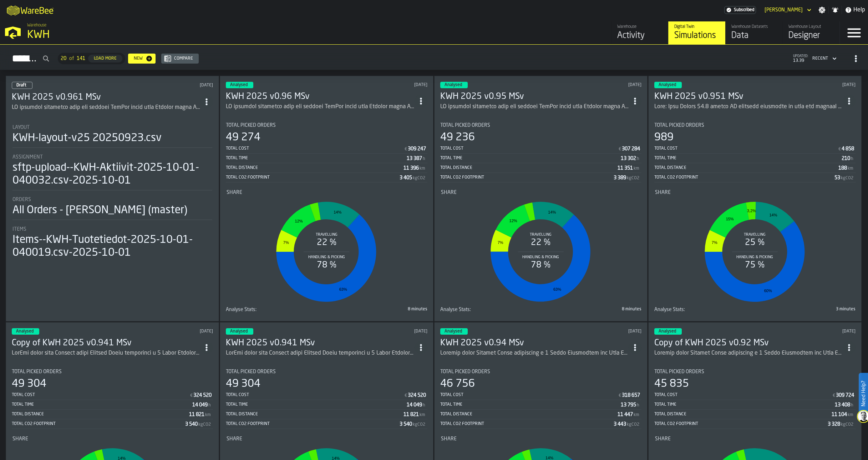 The width and height of the screenshot is (868, 460). What do you see at coordinates (87, 138) in the screenshot?
I see `div: KWH-layout-v25 20250923.csv` at bounding box center [87, 138].